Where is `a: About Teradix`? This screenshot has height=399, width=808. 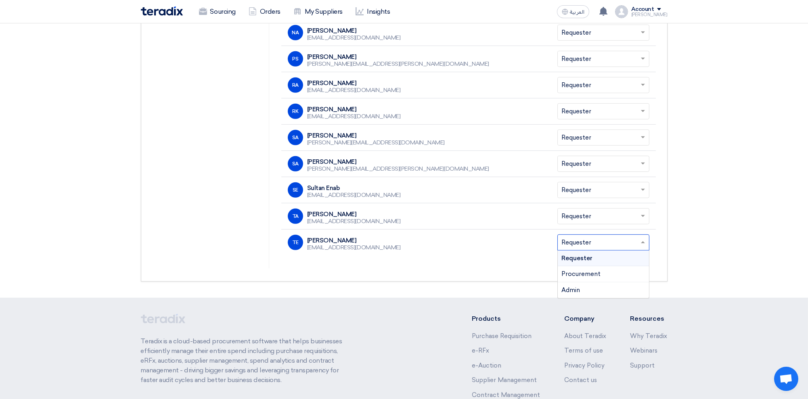 a: About Teradix is located at coordinates (585, 336).